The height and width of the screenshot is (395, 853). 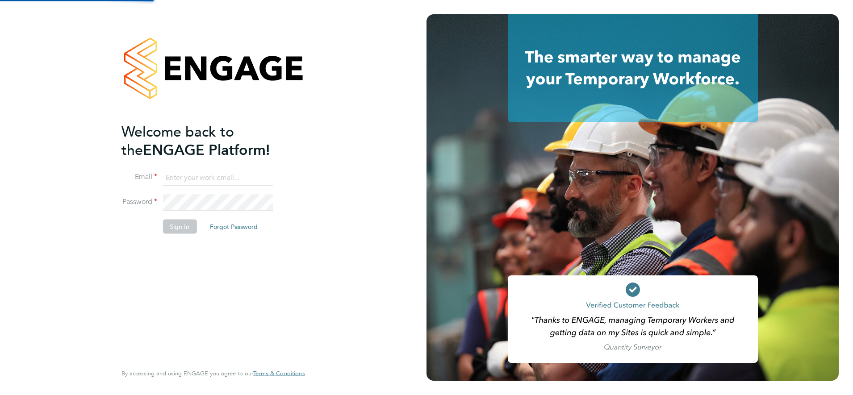 What do you see at coordinates (139, 177) in the screenshot?
I see `label: Email` at bounding box center [139, 177].